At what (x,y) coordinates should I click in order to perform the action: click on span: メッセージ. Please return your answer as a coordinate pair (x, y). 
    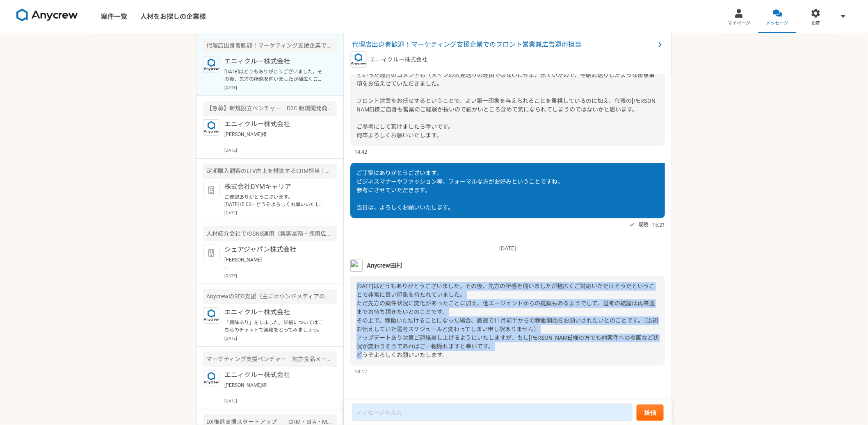
    Looking at the image, I should click on (777, 24).